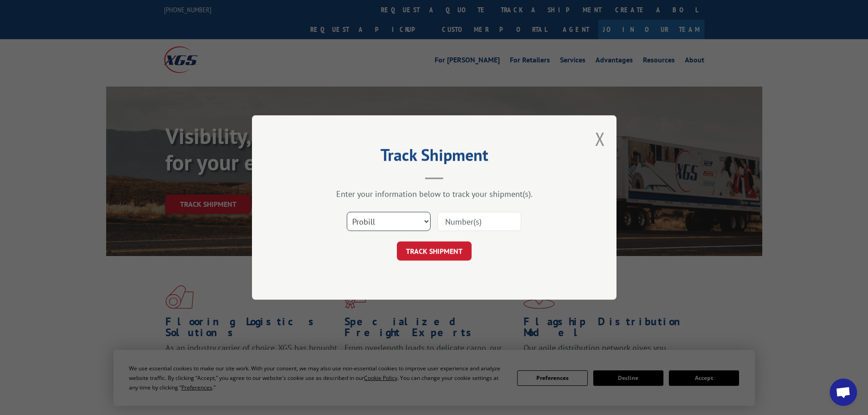 The image size is (868, 415). Describe the element at coordinates (480, 222) in the screenshot. I see `input: Number(s)` at that location.